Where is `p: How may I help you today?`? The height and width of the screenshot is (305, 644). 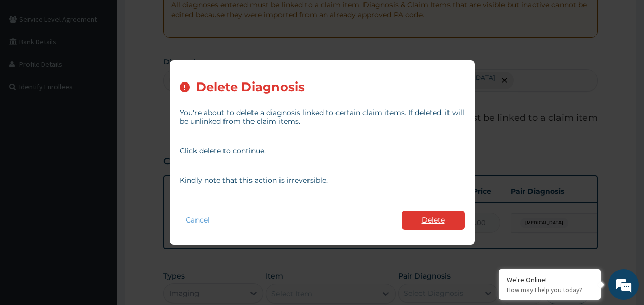 p: How may I help you today? is located at coordinates (550, 289).